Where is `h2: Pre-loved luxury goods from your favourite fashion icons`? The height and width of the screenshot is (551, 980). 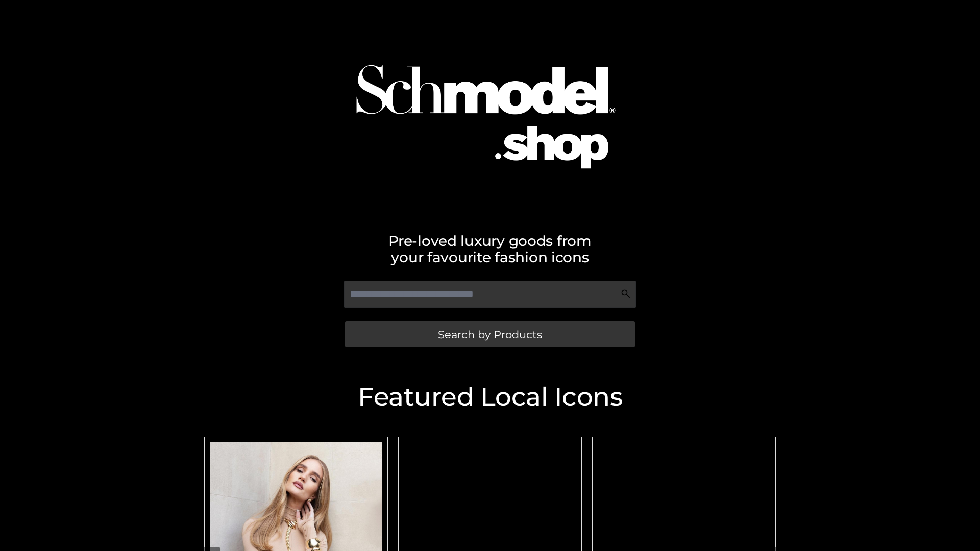 h2: Pre-loved luxury goods from your favourite fashion icons is located at coordinates (490, 249).